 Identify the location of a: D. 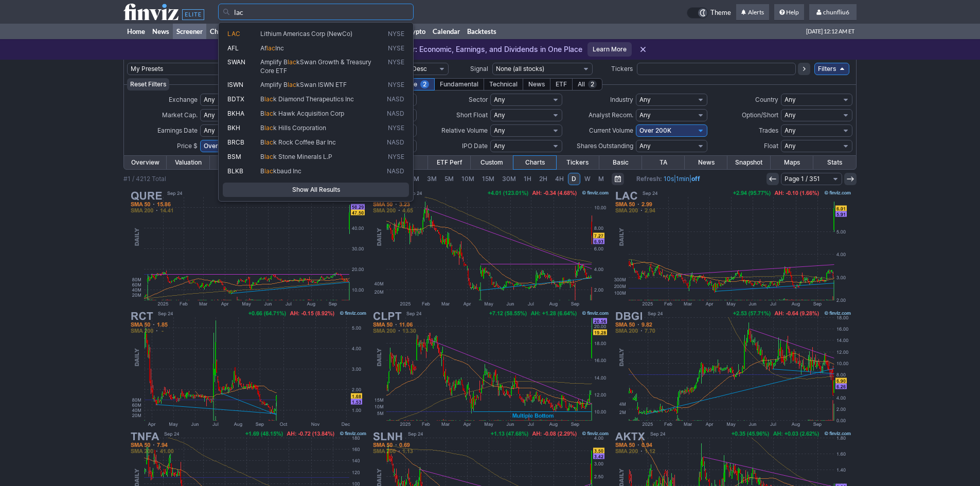
(574, 179).